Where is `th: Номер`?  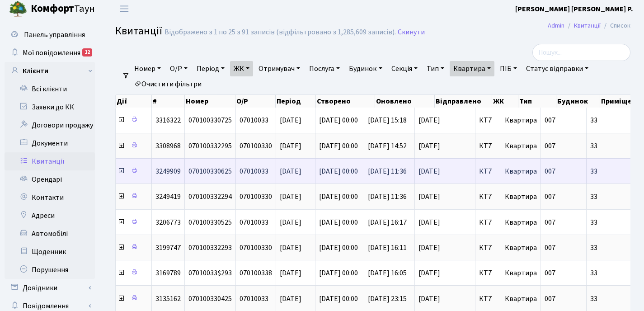
th: Номер is located at coordinates (210, 101).